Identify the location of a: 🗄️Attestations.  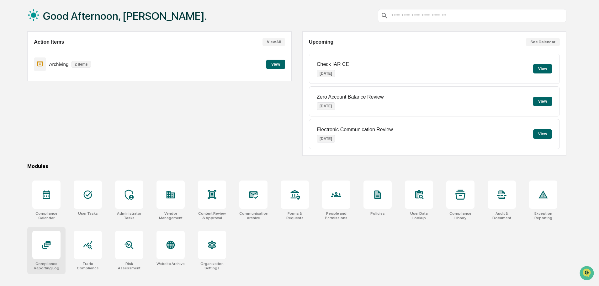
(61, 82).